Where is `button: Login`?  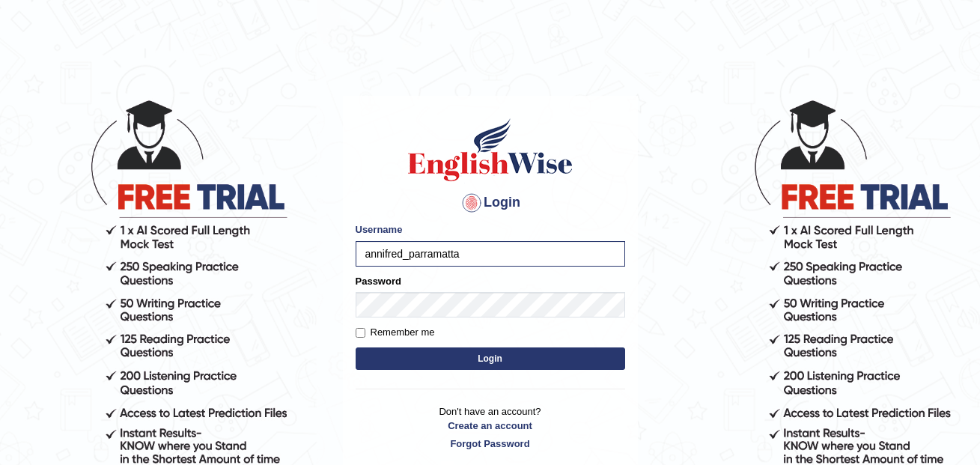
button: Login is located at coordinates (490, 358).